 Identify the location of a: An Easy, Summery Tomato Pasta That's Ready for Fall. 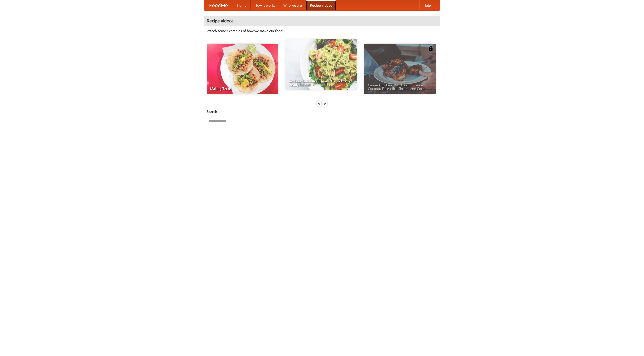
(321, 64).